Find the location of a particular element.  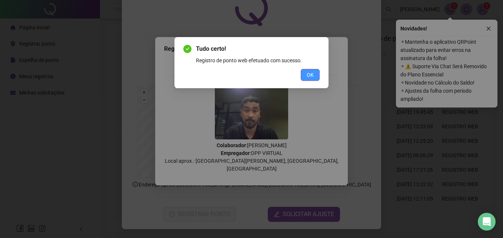

div: Registro de ponto web efetuado com sucesso. is located at coordinates (258, 60).